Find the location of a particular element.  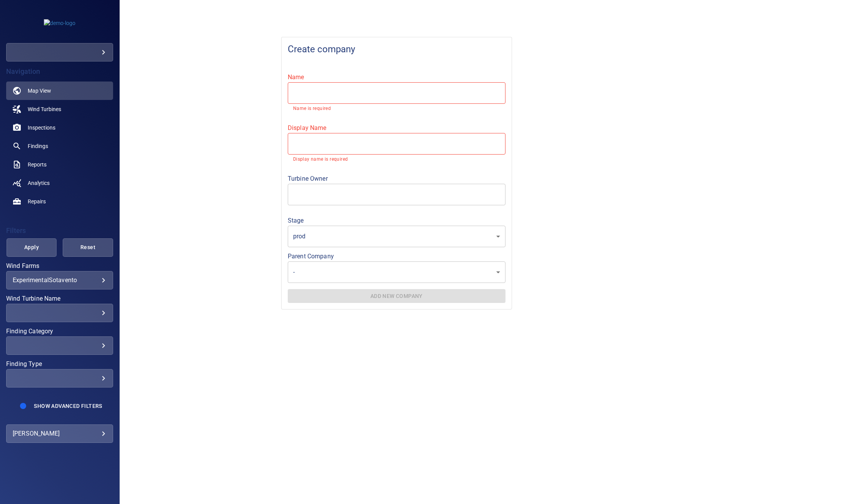

a: repairs noActive is located at coordinates (60, 201).